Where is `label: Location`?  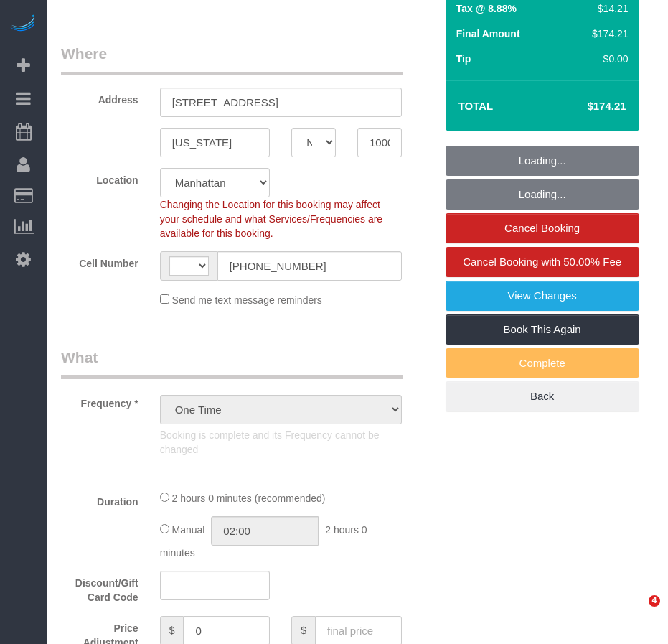
label: Location is located at coordinates (100, 178).